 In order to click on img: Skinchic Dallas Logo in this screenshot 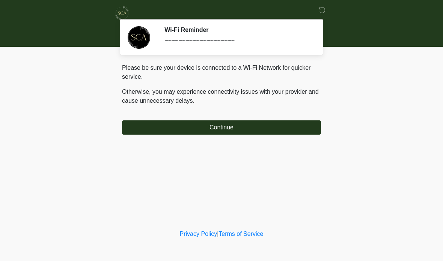, I will do `click(122, 13)`.